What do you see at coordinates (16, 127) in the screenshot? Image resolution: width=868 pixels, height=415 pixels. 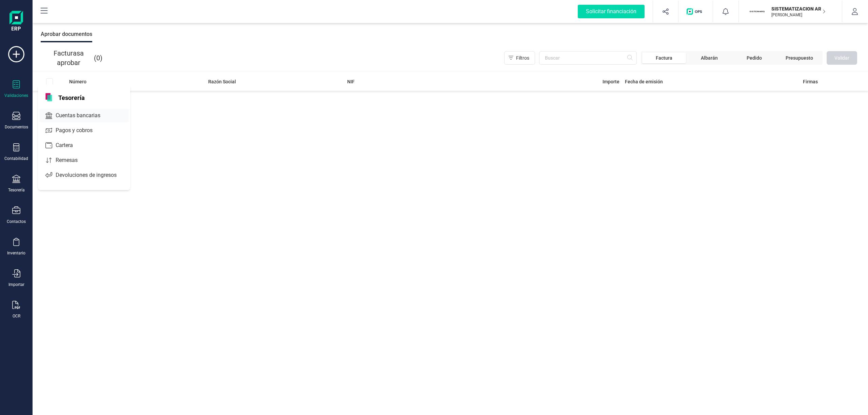 I see `div: Documentos` at bounding box center [16, 127].